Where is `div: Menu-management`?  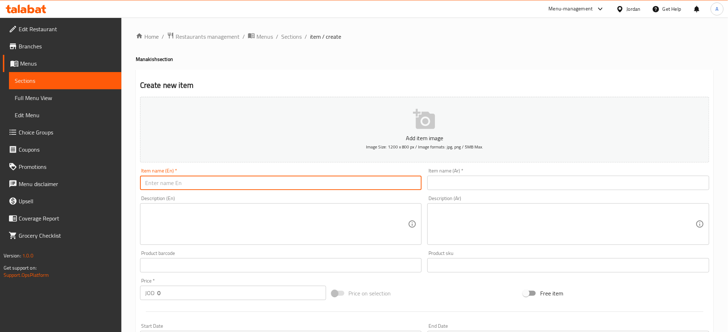 div: Menu-management is located at coordinates (570, 9).